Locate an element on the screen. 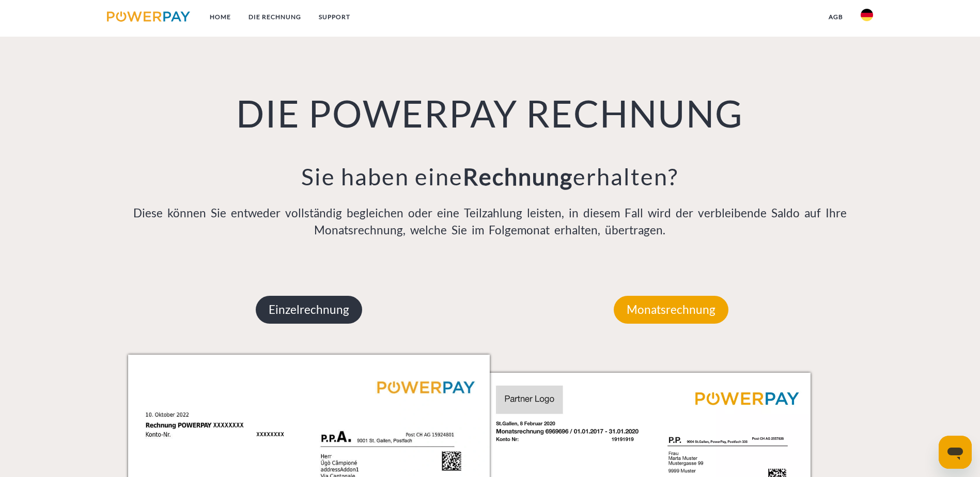 This screenshot has height=477, width=980. p: Einzelrechnung is located at coordinates (309, 310).